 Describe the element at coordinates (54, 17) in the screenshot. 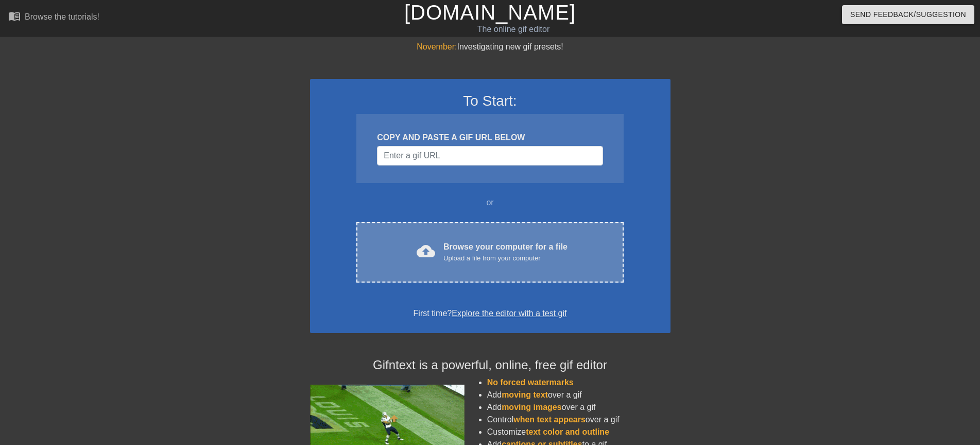

I see `a: Browse the tutorials!` at that location.